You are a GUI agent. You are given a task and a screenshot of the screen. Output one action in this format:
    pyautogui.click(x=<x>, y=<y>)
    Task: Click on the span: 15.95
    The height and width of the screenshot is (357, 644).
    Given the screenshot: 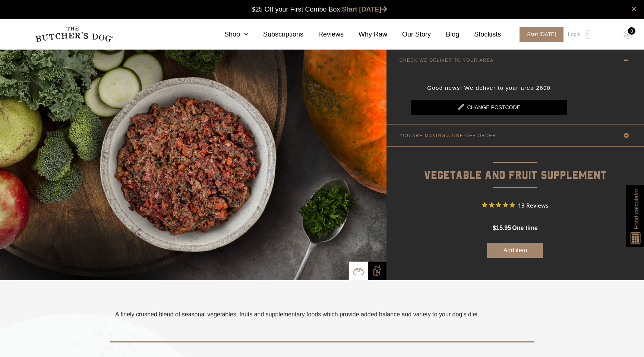 What is the action you would take?
    pyautogui.click(x=503, y=228)
    